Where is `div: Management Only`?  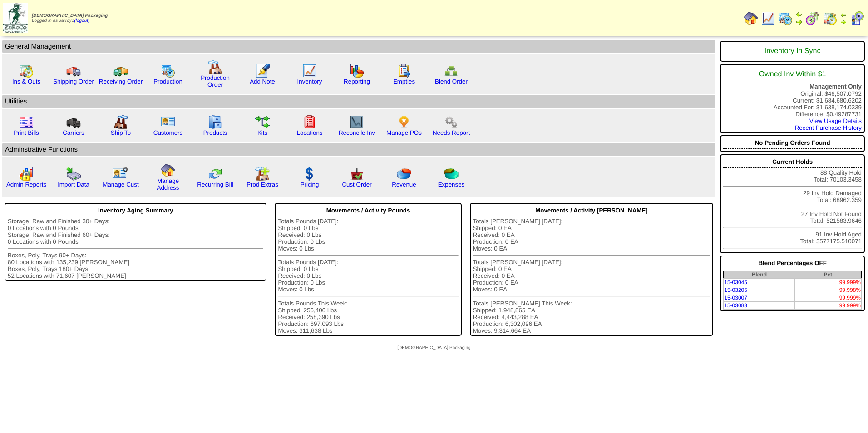
div: Management Only is located at coordinates (792, 87).